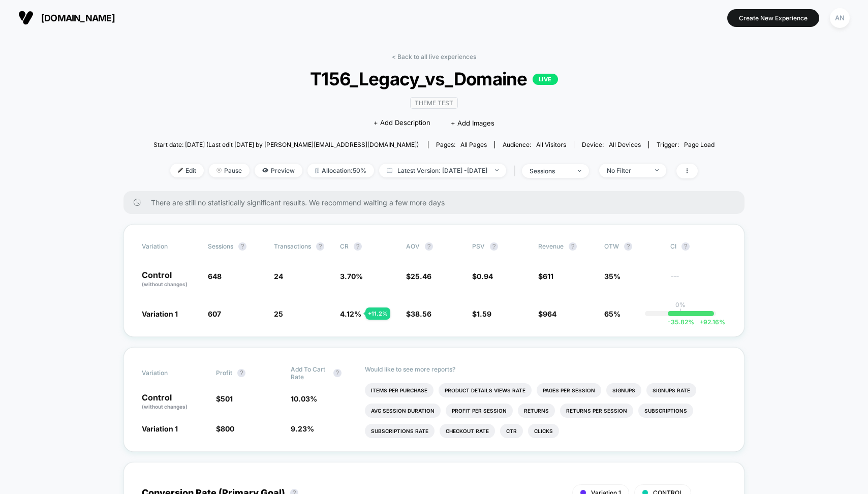 This screenshot has width=868, height=494. I want to click on span: CI, so click(699, 247).